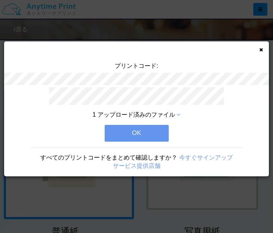 The height and width of the screenshot is (233, 273). What do you see at coordinates (137, 133) in the screenshot?
I see `button: OK` at bounding box center [137, 133].